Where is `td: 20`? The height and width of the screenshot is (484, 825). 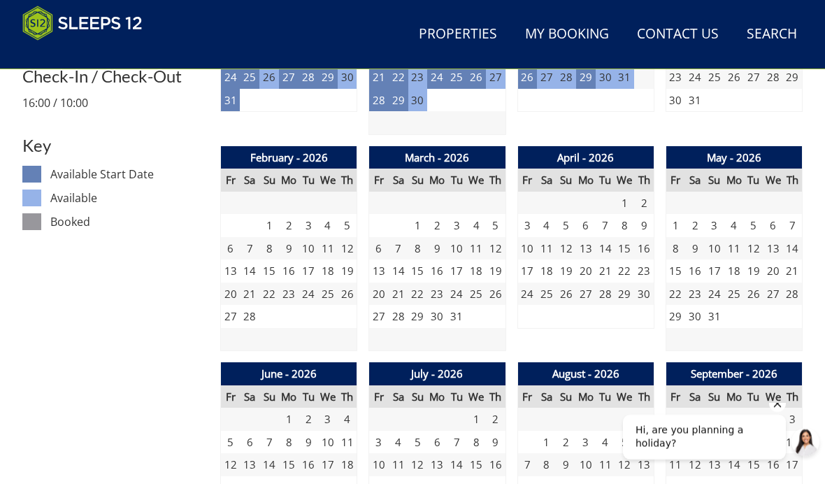
td: 20 is located at coordinates (773, 271).